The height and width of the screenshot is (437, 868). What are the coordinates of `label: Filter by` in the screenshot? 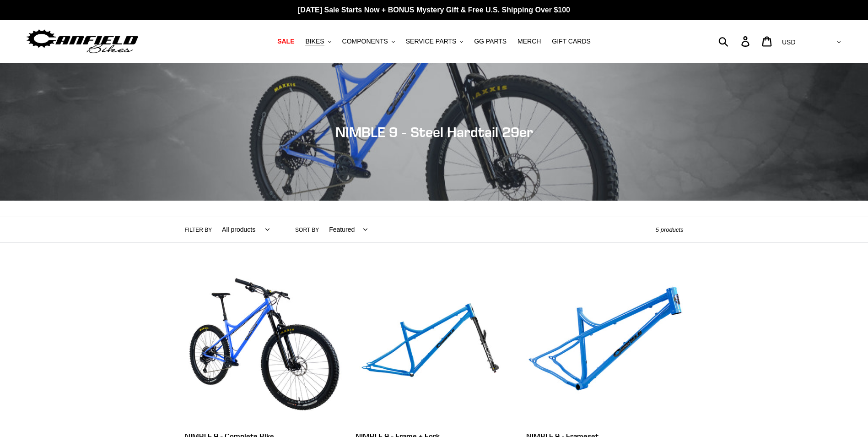 It's located at (199, 230).